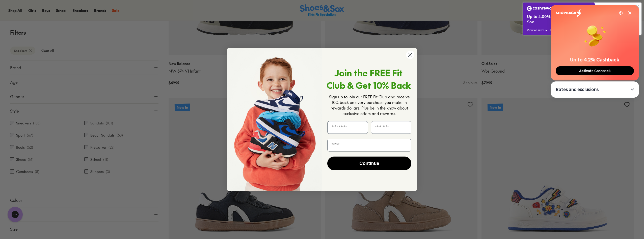 This screenshot has width=644, height=239. What do you see at coordinates (10, 10) in the screenshot?
I see `button: Open gorgias live chat` at bounding box center [10, 10].